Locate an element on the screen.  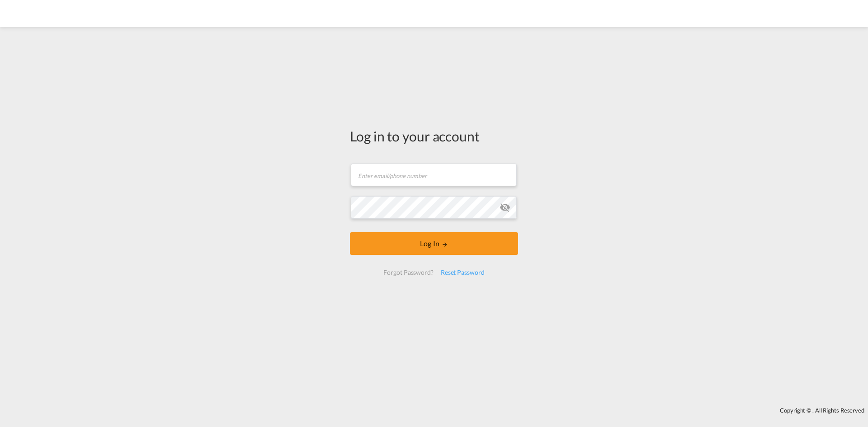
button: LOGIN is located at coordinates (434, 243).